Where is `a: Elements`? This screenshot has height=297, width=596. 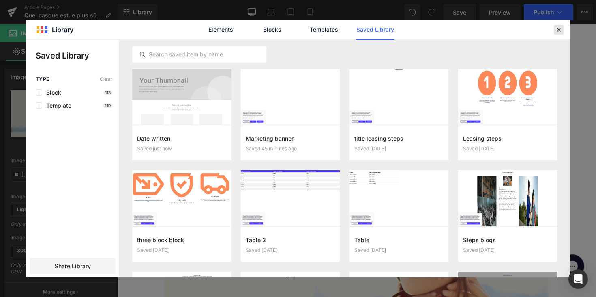
a: Elements is located at coordinates (221, 30).